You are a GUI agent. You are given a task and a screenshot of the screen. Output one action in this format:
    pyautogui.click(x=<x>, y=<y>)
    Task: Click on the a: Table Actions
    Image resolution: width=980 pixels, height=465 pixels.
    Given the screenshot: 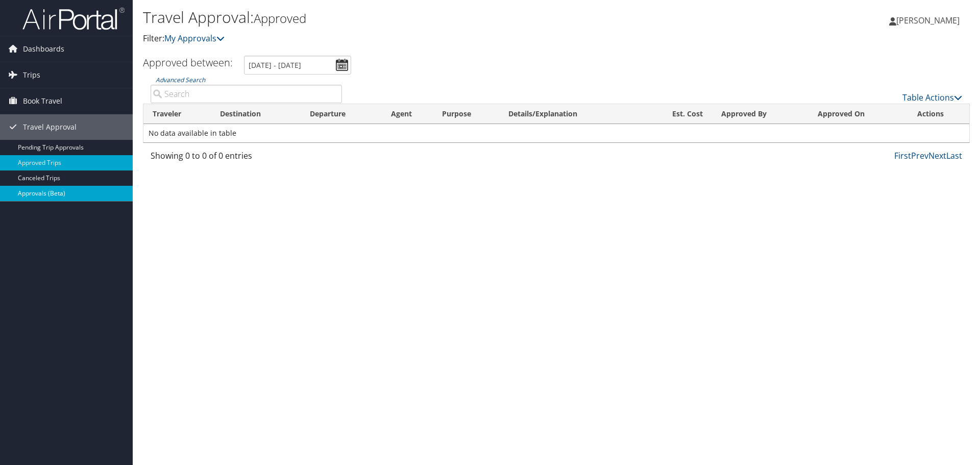 What is the action you would take?
    pyautogui.click(x=932, y=98)
    